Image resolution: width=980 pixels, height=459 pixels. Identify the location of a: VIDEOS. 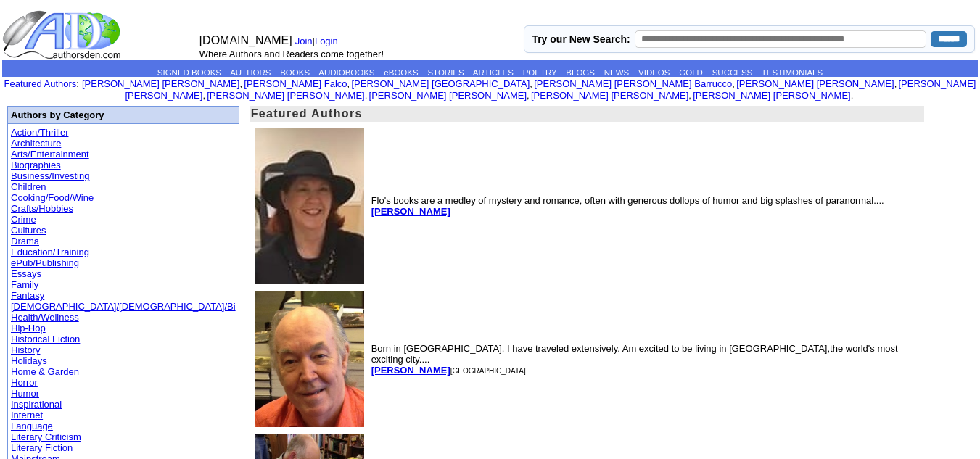
(653, 72).